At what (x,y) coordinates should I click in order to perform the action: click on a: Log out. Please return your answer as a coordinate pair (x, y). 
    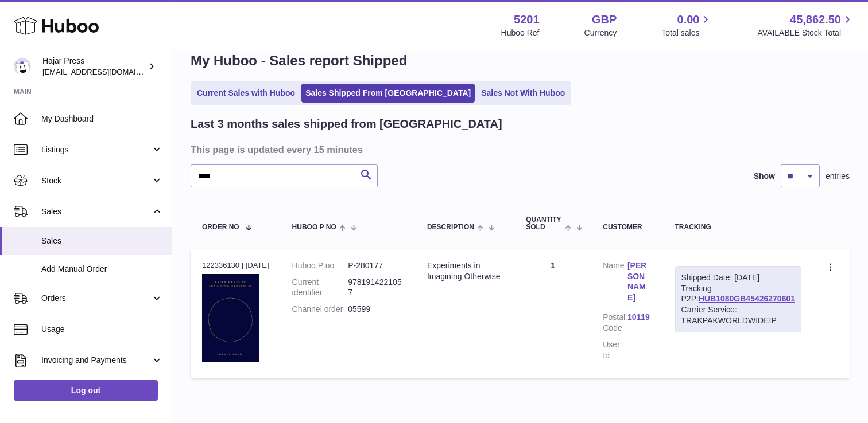
    Looking at the image, I should click on (86, 390).